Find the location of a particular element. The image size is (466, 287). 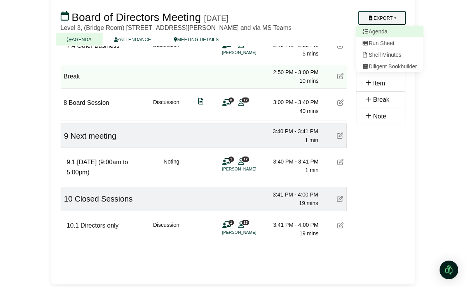

a: ATTENDANCE is located at coordinates (132, 39).